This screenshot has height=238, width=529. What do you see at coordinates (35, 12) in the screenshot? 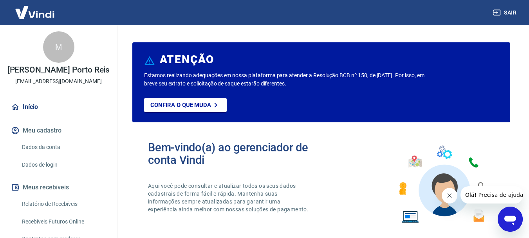
I see `img: Vindi` at bounding box center [35, 12].